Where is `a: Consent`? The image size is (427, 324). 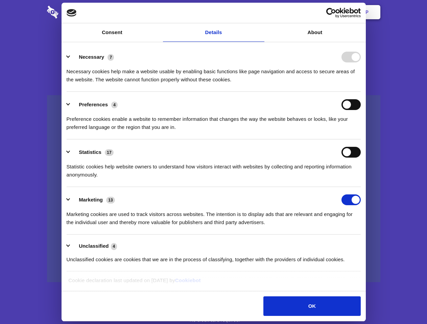
a: Consent is located at coordinates (112, 32).